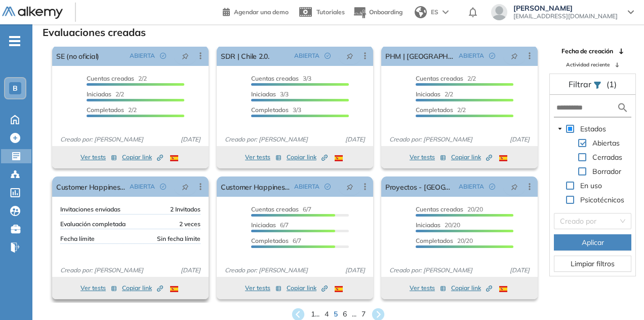 The height and width of the screenshot is (320, 644). I want to click on a: SDR | Chile 2.0., so click(245, 56).